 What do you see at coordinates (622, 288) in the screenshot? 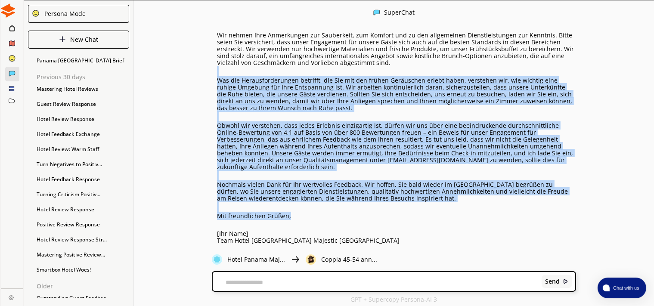
I see `button: atlas-launcher` at bounding box center [622, 288].